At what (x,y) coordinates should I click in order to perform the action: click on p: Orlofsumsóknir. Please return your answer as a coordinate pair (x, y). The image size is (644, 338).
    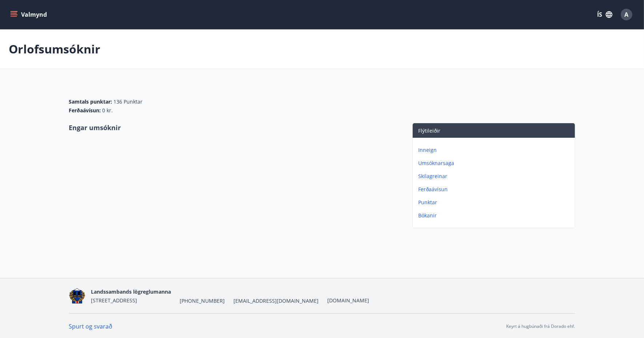
    Looking at the image, I should click on (55, 49).